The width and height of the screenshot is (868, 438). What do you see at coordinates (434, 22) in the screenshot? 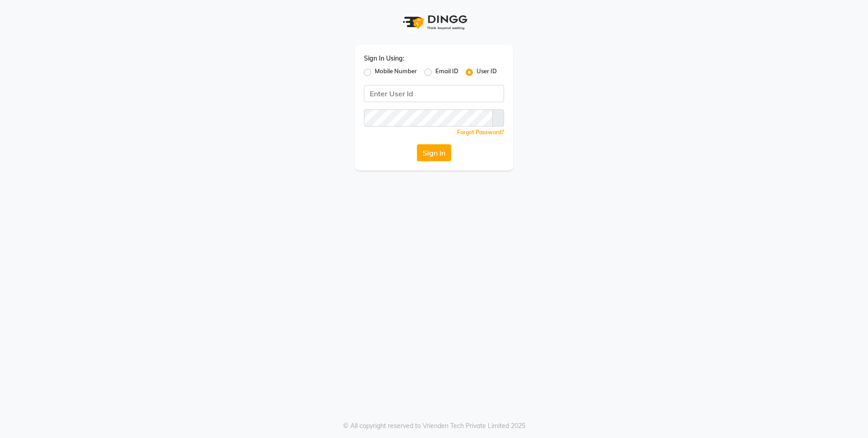
I see `img: logo1.svg` at bounding box center [434, 22].